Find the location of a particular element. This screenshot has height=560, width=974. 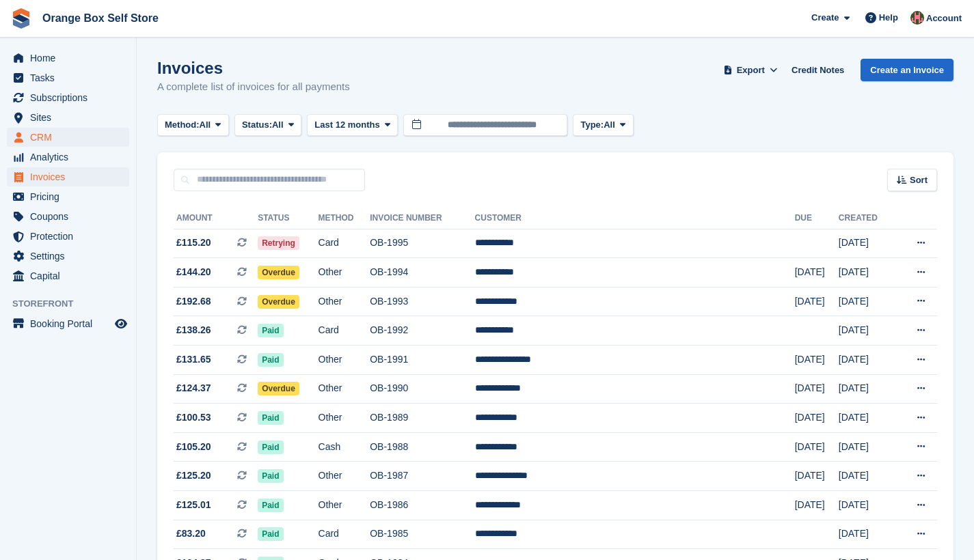

td: OB-1989 is located at coordinates (422, 418).